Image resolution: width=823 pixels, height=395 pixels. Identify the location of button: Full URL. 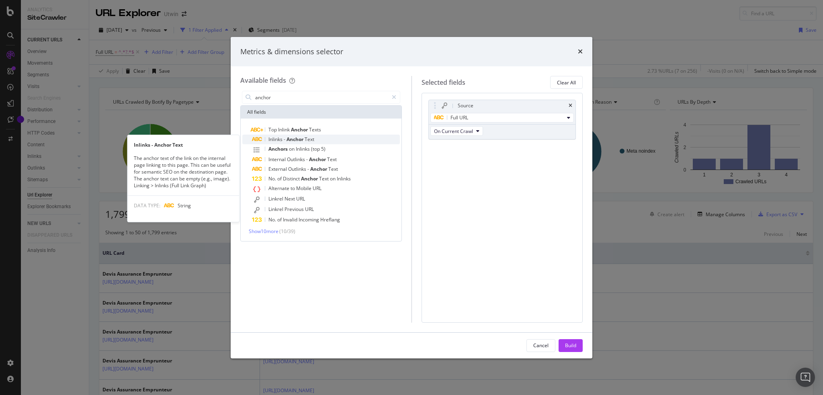
(502, 118).